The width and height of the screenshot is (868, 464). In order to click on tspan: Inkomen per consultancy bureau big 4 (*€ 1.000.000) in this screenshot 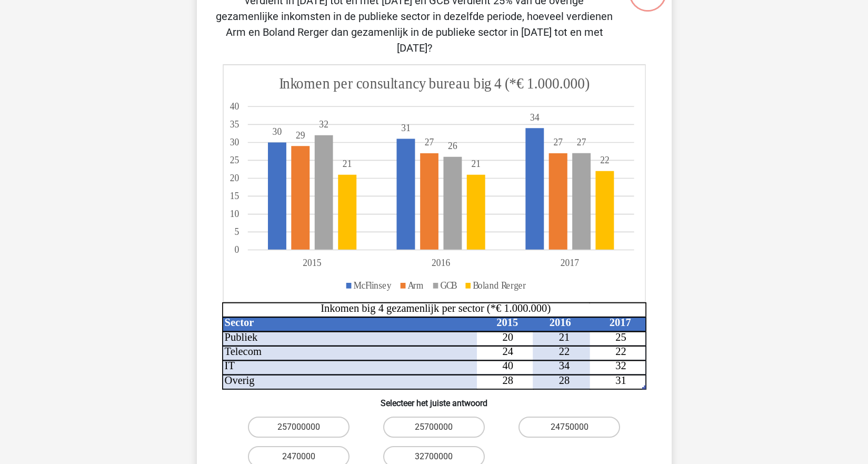, I will do `click(435, 83)`.